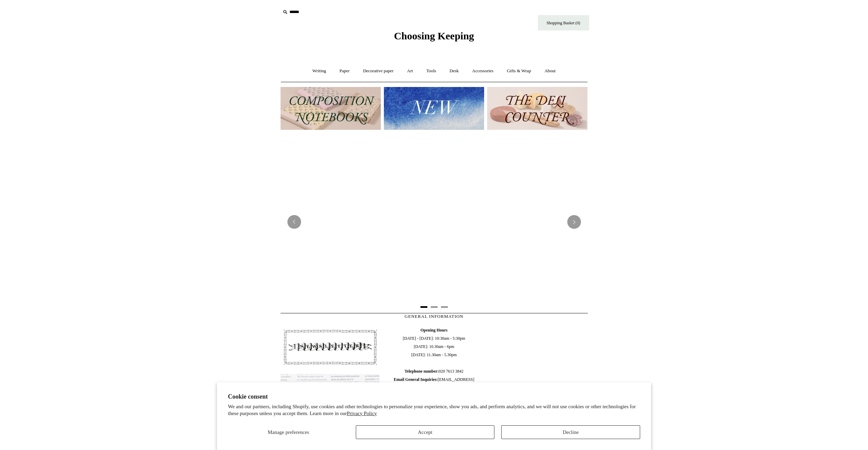 The height and width of the screenshot is (450, 868). I want to click on button: Page 2, so click(434, 307).